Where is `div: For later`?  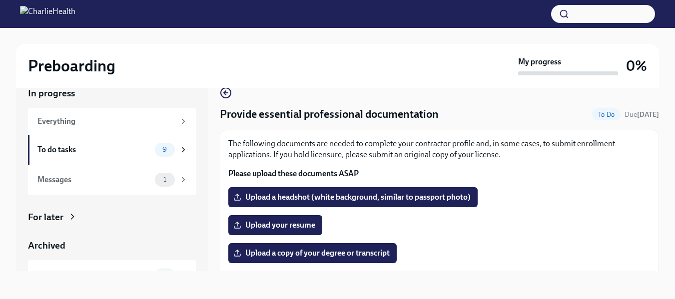
div: For later is located at coordinates (45, 217).